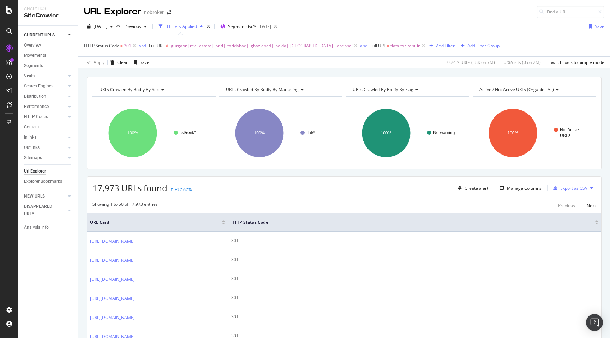  What do you see at coordinates (155, 222) in the screenshot?
I see `span: URL Card` at bounding box center [155, 222].